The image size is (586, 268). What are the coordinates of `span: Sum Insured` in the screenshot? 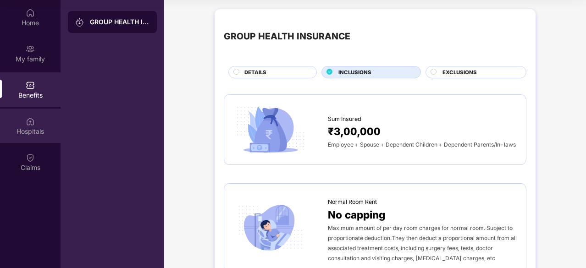 It's located at (344, 119).